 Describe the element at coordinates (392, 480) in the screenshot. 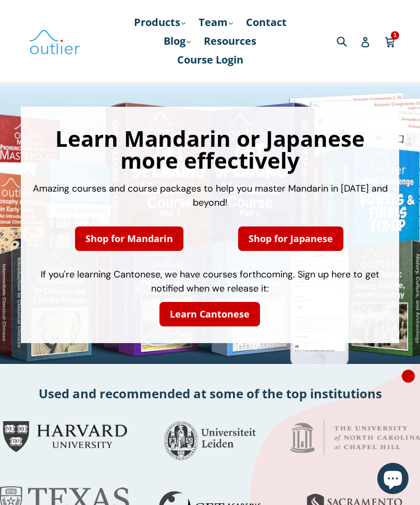

I see `inbox-online-store-chat: Shopify online store chat` at that location.